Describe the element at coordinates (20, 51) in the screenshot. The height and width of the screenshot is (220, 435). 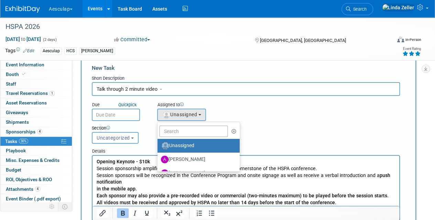
I see `td: Tags` at that location.